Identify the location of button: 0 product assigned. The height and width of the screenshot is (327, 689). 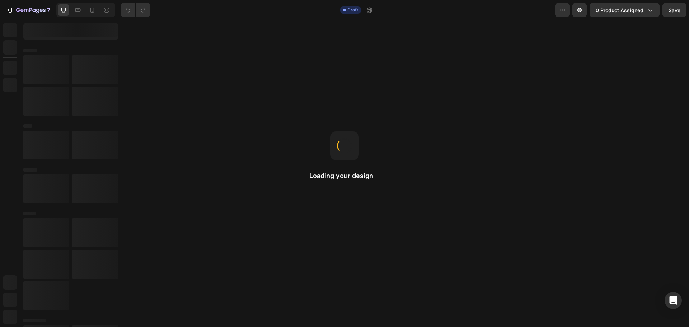
(624, 10).